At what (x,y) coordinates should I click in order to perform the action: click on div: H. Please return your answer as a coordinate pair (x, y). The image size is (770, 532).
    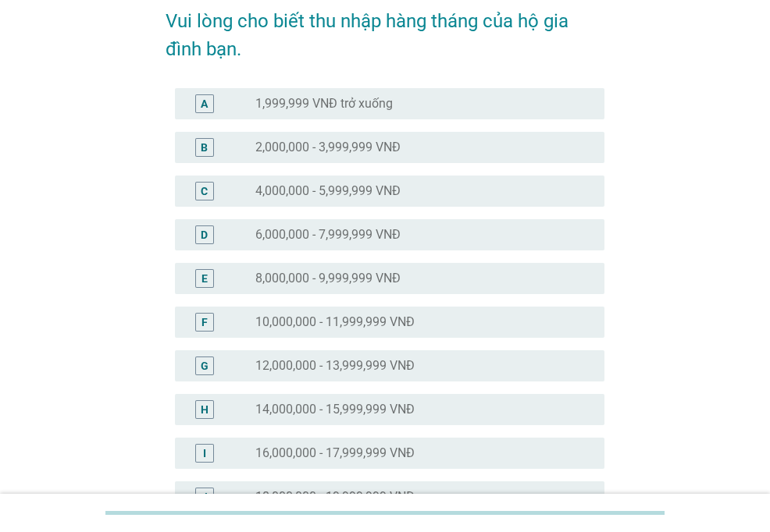
    Looking at the image, I should click on (204, 409).